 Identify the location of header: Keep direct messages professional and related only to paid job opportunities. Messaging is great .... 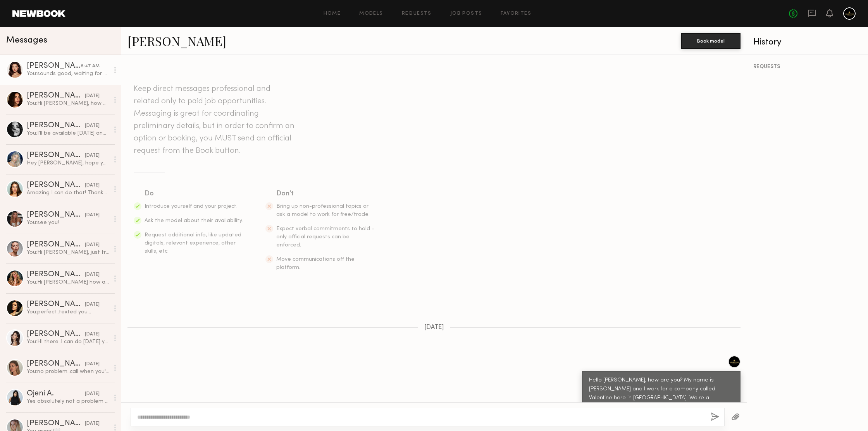
(215, 120).